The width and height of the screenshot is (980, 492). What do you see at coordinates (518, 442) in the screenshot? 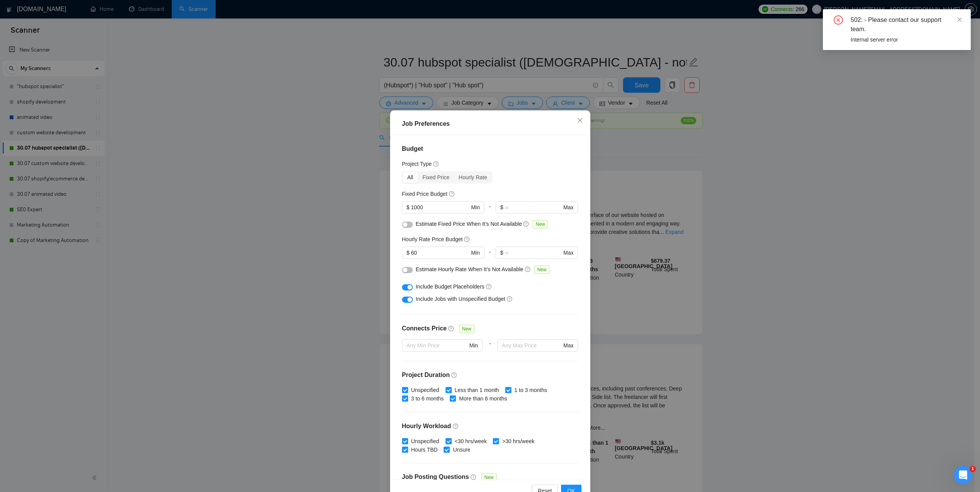
I see `span: >30 hrs/week` at bounding box center [518, 442].